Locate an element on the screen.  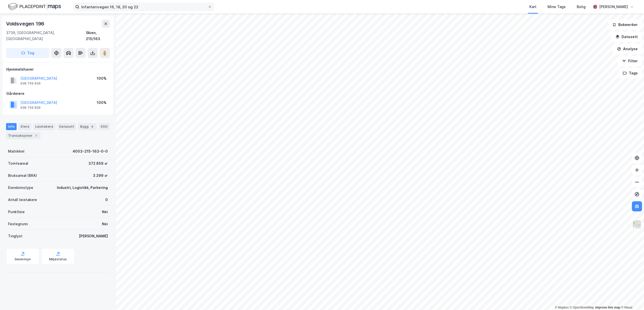
button: Datasett is located at coordinates (627, 37).